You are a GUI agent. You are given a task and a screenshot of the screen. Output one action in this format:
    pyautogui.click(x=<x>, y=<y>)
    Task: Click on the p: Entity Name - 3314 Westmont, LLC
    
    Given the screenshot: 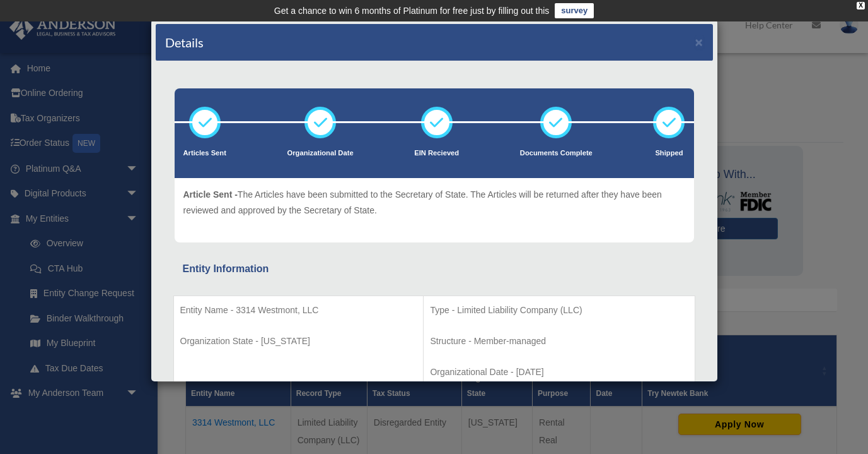 What is the action you would take?
    pyautogui.click(x=299, y=310)
    